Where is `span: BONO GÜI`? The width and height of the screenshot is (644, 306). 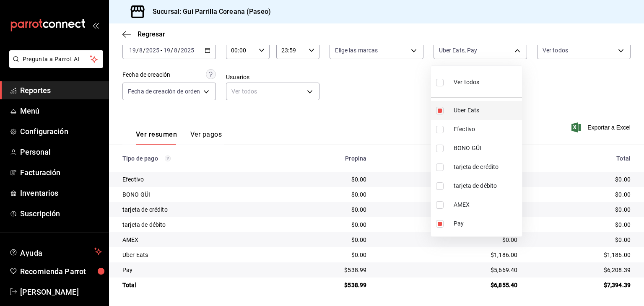 span: BONO GÜI is located at coordinates (486, 148).